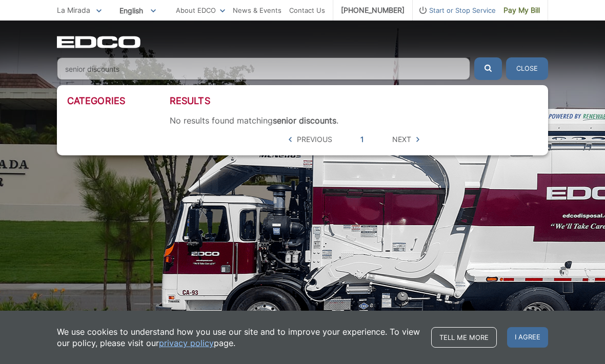  Describe the element at coordinates (354, 121) in the screenshot. I see `div: No results found matching .` at that location.